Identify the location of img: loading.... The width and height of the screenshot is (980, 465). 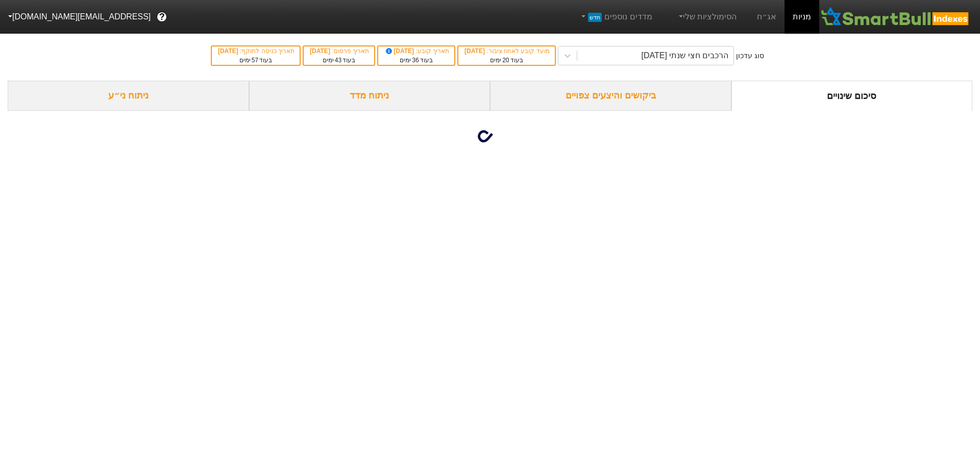
(490, 136).